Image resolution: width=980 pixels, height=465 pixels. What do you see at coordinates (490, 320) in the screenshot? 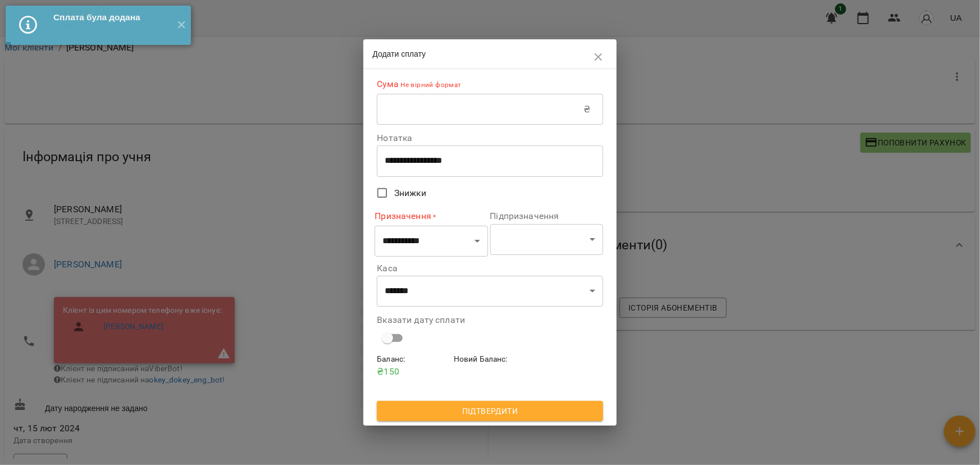
I see `label: Вказати дату сплати` at bounding box center [490, 320].